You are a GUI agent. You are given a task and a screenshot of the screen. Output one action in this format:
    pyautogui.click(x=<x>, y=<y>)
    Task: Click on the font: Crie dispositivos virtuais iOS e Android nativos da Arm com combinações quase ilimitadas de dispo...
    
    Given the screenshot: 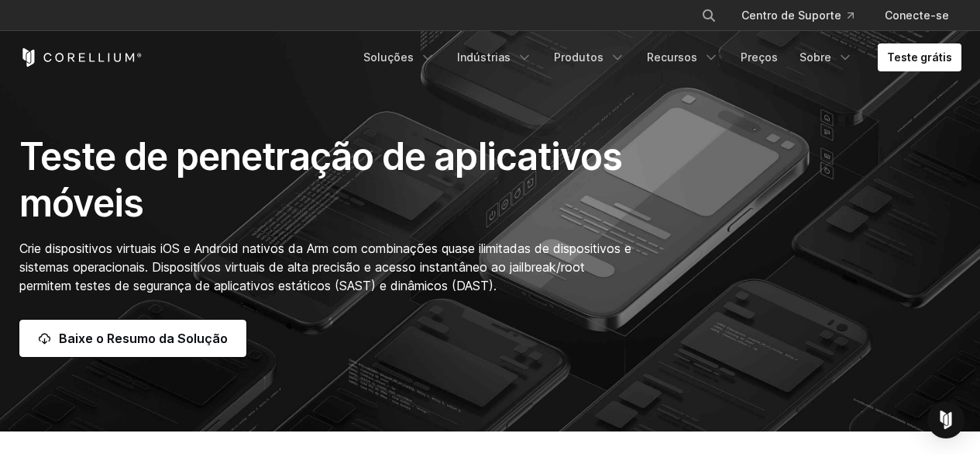 What is the action you would take?
    pyautogui.click(x=326, y=267)
    